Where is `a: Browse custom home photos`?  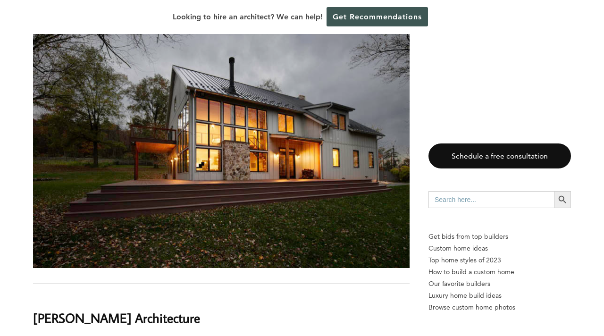 a: Browse custom home photos is located at coordinates (500, 307).